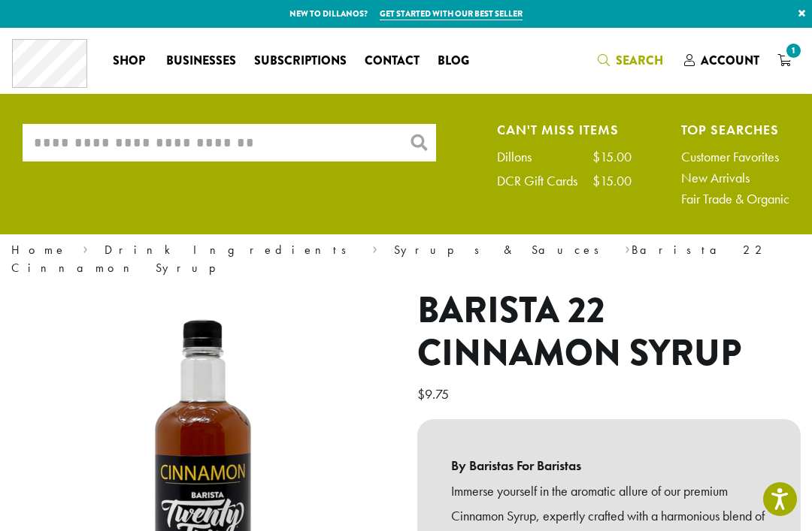 This screenshot has width=812, height=531. I want to click on b: By Baristas For Baristas, so click(609, 466).